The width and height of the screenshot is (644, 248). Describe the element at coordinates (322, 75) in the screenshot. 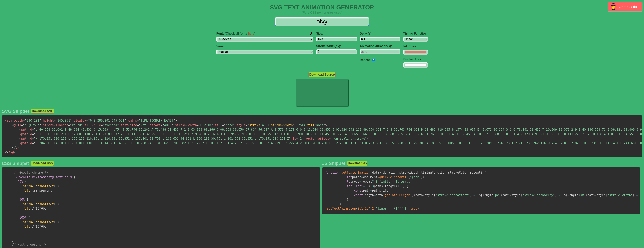

I see `button: Download Source` at that location.